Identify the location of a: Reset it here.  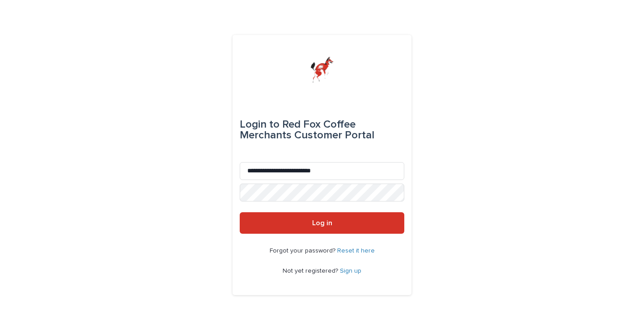
(356, 251).